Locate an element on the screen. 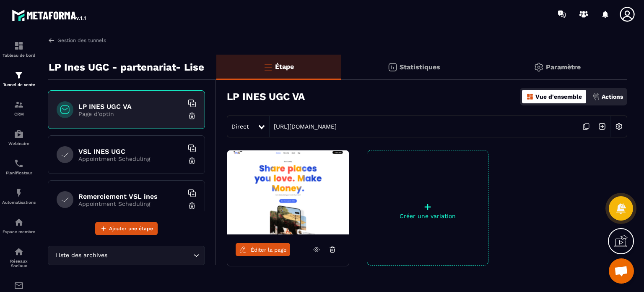 The image size is (644, 292). img: setting-gr.5f69749f.svg is located at coordinates (539, 67).